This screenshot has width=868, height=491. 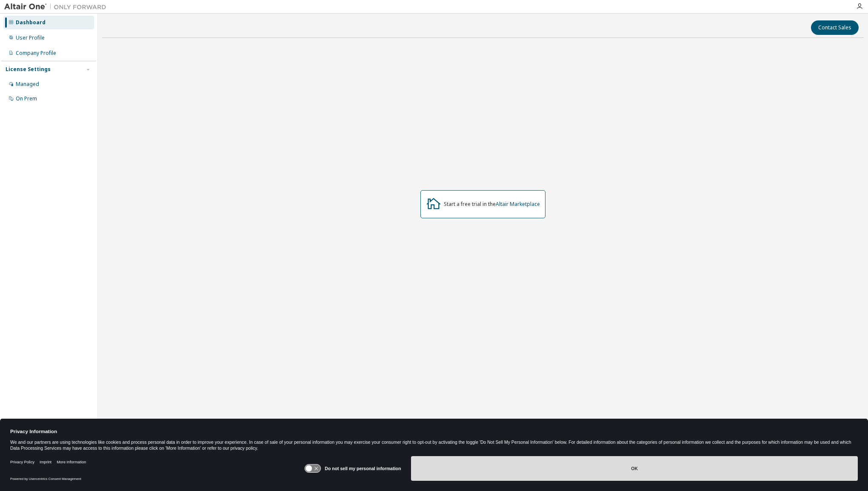 I want to click on div: Dashboard, so click(x=31, y=23).